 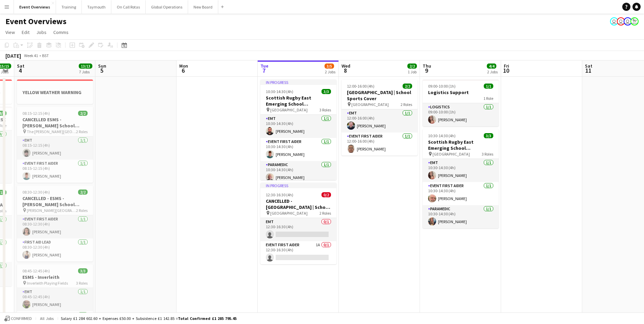 What do you see at coordinates (61, 32) in the screenshot?
I see `a: Comms` at bounding box center [61, 32].